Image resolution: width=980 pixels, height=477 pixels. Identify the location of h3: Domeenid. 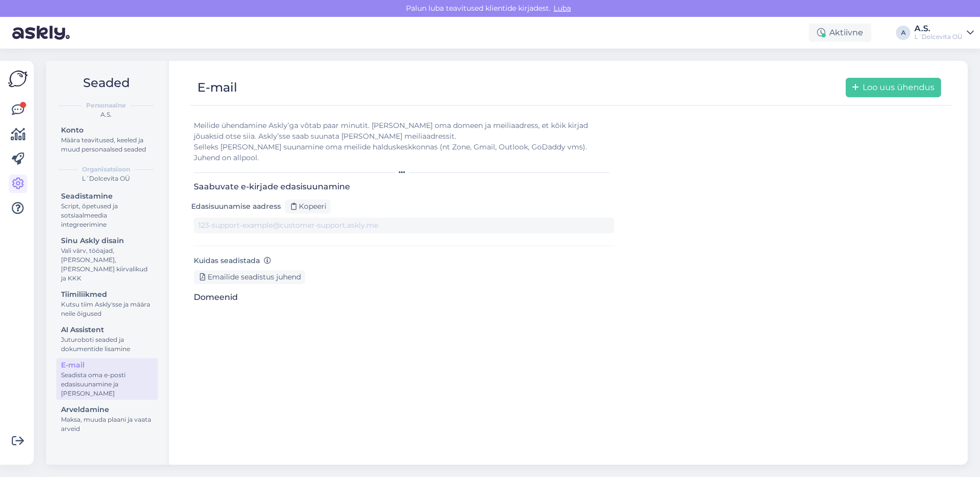
(404, 297).